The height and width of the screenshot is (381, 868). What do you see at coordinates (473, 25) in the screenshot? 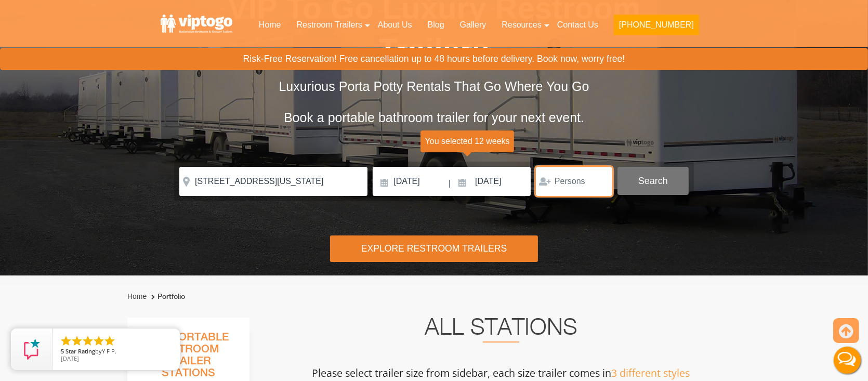
I see `a: Gallery` at bounding box center [473, 25].